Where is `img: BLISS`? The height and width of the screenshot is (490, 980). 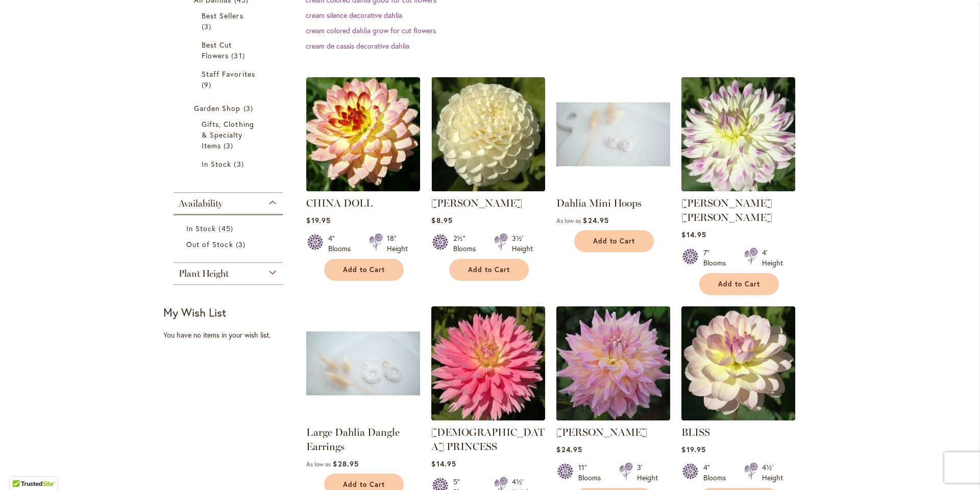 img: BLISS is located at coordinates (739, 363).